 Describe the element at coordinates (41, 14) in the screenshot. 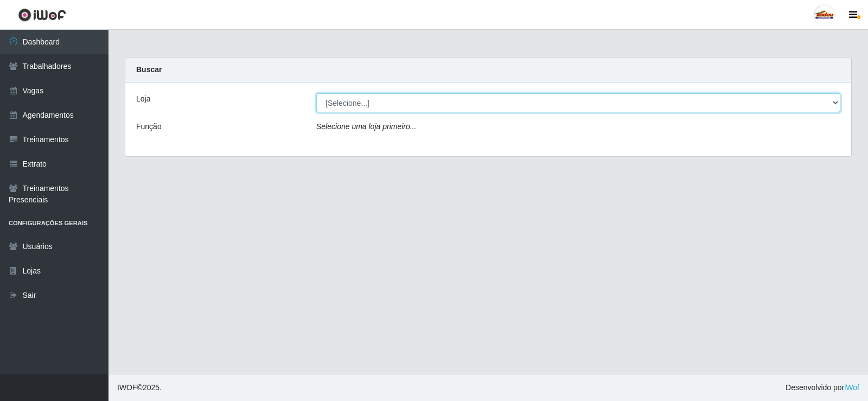

I see `img: CoreUI Logo` at that location.